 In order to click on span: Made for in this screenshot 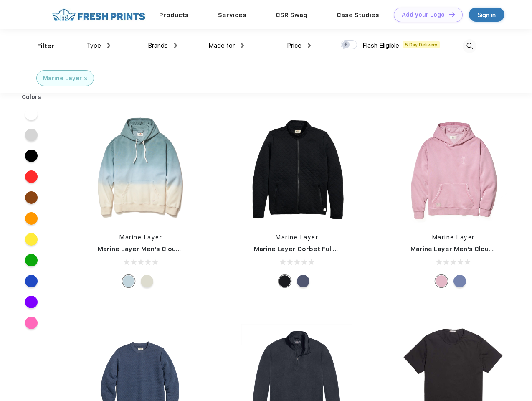, I will do `click(221, 46)`.